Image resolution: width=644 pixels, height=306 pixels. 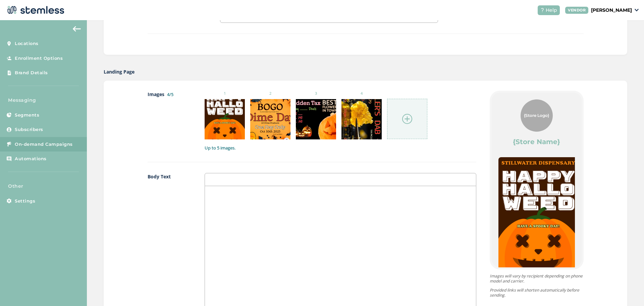 I want to click on span: Segments, so click(x=27, y=115).